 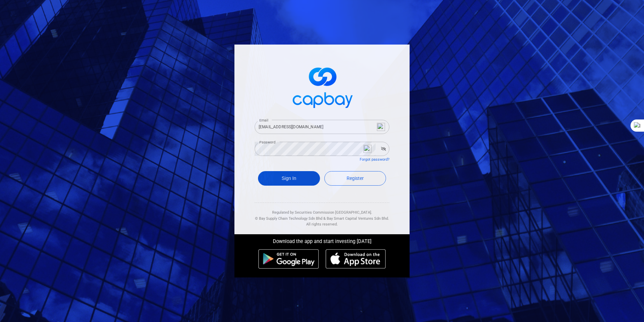 What do you see at coordinates (264, 120) in the screenshot?
I see `label: Email` at bounding box center [264, 120].